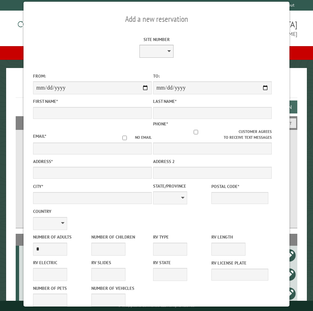 This screenshot has height=311, width=313. I want to click on label: Number of Adults, so click(61, 237).